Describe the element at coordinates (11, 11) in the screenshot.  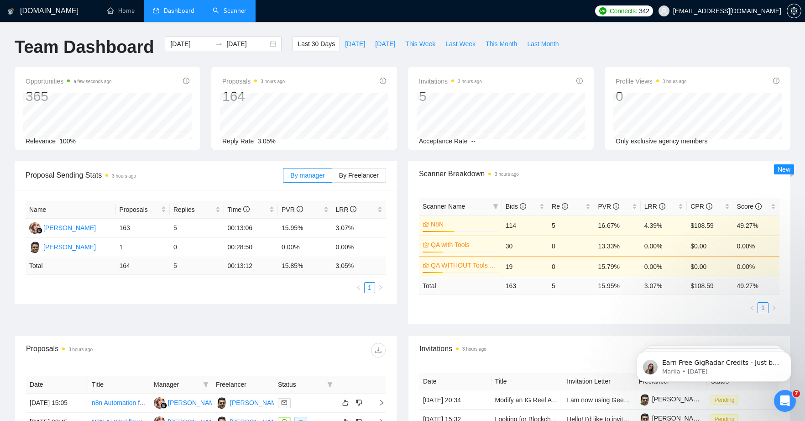
I see `img: logo` at that location.